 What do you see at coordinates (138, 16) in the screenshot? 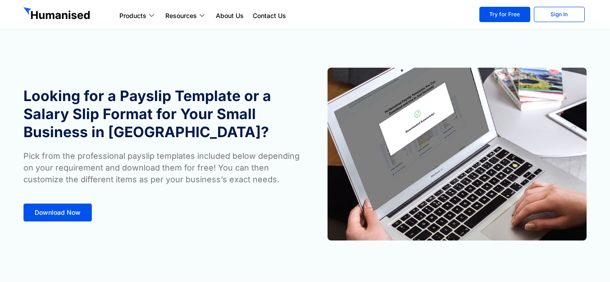
I see `a: Products` at bounding box center [138, 16].